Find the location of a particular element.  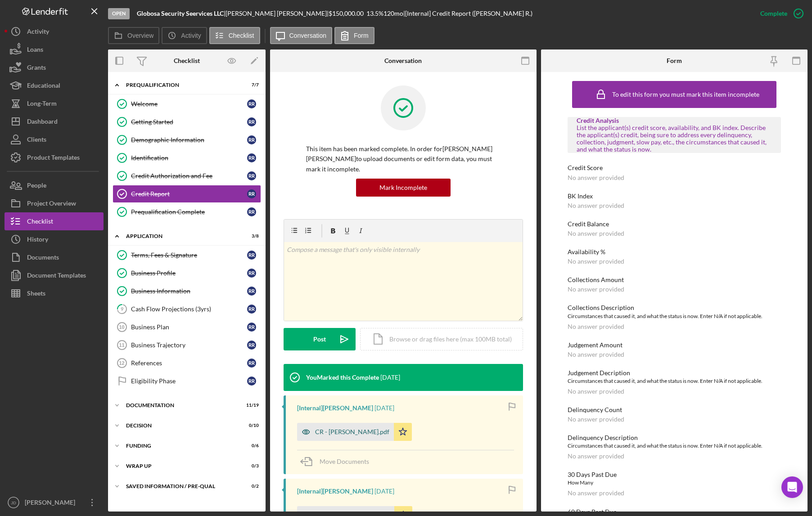

label: Activity is located at coordinates (191, 36).